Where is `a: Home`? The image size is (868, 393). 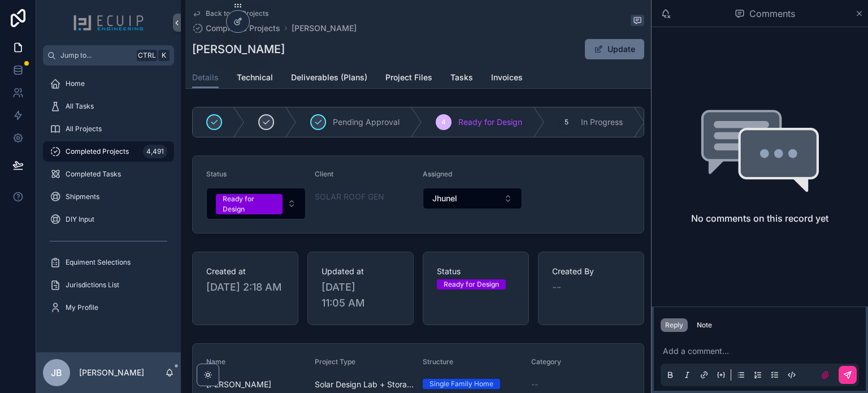 a: Home is located at coordinates (109, 83).